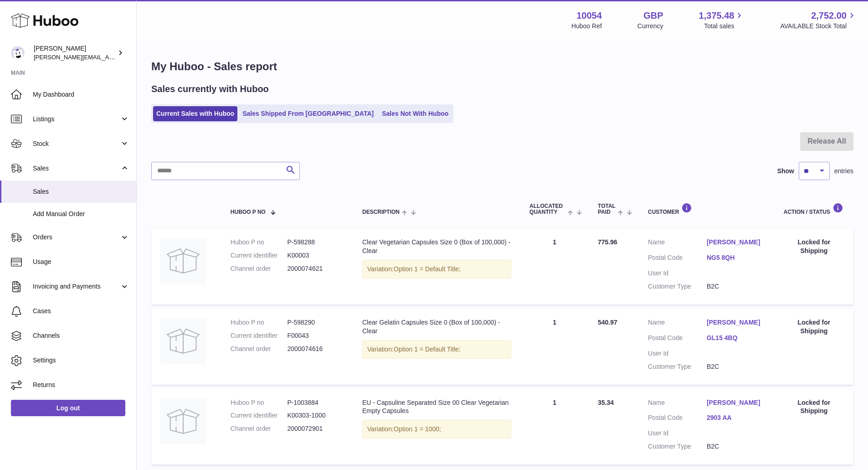 This screenshot has height=470, width=868. What do you see at coordinates (437, 247) in the screenshot?
I see `div: Clear Vegetarian Capsules Size 0 (Box of 100,000) - Clear` at bounding box center [437, 247].